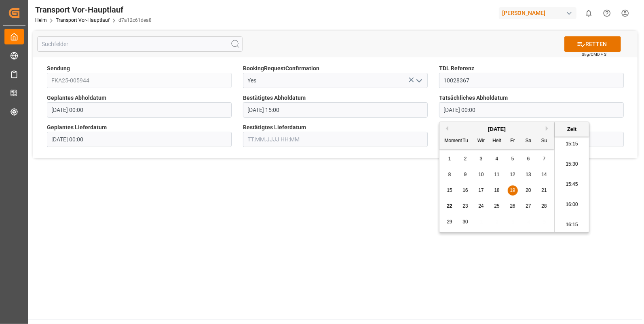 This screenshot has width=644, height=324. Describe the element at coordinates (497, 141) in the screenshot. I see `div: Heit` at that location.